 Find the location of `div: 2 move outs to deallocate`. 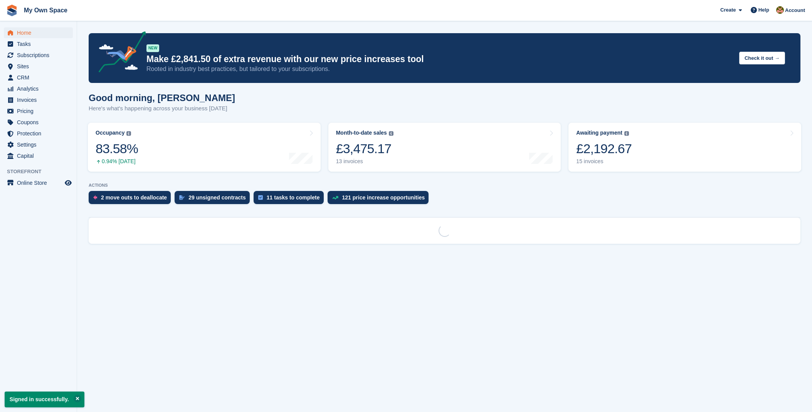

div: 2 move outs to deallocate is located at coordinates (134, 197).